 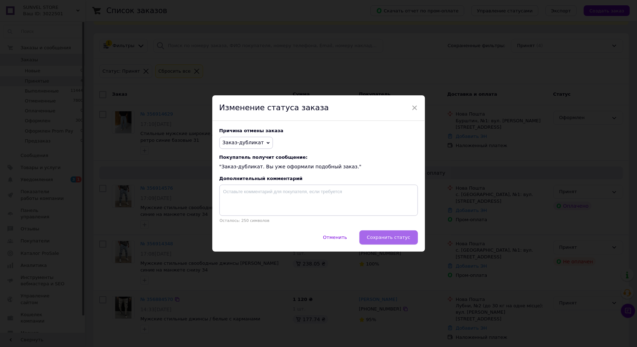 What do you see at coordinates (335, 237) in the screenshot?
I see `span: Отменить` at bounding box center [335, 237].